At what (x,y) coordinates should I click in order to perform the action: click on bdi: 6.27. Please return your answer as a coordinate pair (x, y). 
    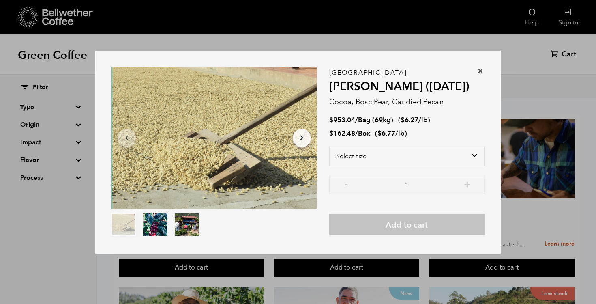
    Looking at the image, I should click on (410, 120).